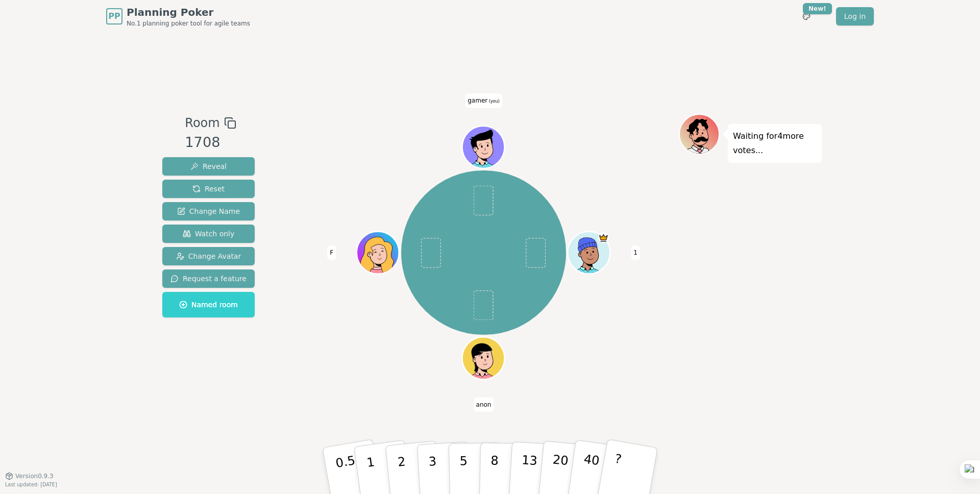  Describe the element at coordinates (209, 257) in the screenshot. I see `span: Change Avatar` at that location.